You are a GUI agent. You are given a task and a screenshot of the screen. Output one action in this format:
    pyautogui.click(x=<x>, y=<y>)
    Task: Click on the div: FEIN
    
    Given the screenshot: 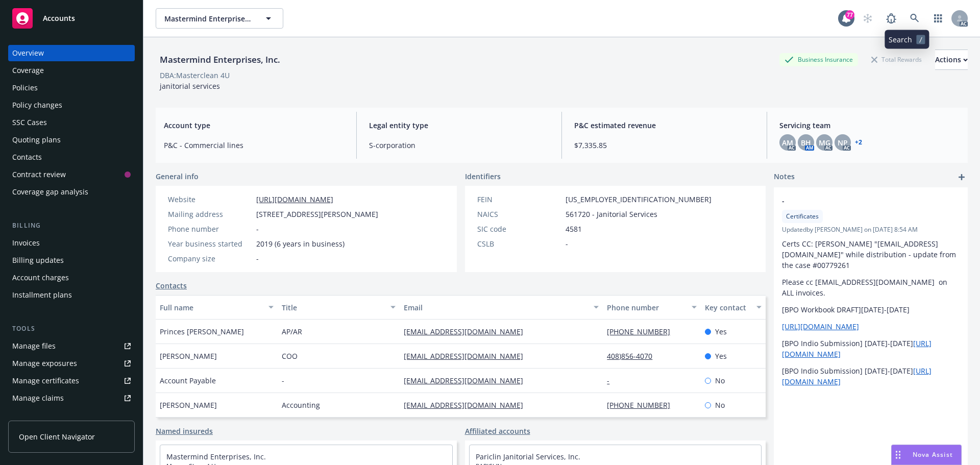 What is the action you would take?
    pyautogui.click(x=519, y=199)
    